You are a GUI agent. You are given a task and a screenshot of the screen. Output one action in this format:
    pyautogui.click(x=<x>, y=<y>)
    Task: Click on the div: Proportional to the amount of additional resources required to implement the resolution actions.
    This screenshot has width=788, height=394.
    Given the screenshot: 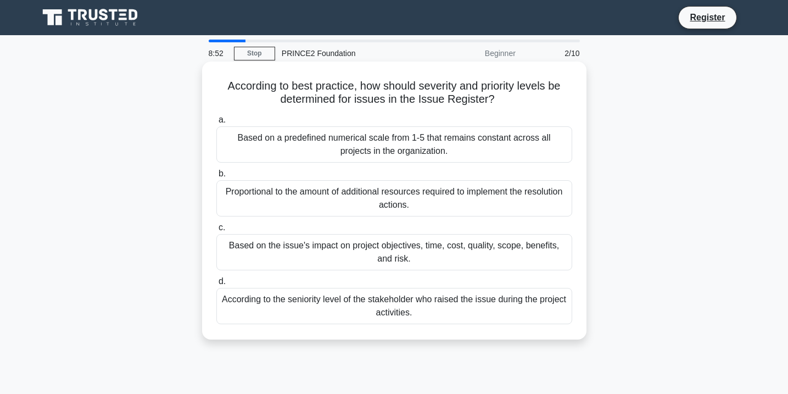 What is the action you would take?
    pyautogui.click(x=394, y=198)
    